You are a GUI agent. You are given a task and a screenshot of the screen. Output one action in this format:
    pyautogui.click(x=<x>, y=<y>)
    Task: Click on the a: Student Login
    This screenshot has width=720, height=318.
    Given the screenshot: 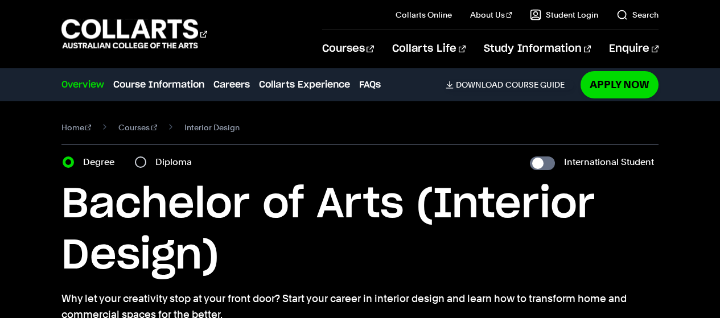 What is the action you would take?
    pyautogui.click(x=564, y=15)
    